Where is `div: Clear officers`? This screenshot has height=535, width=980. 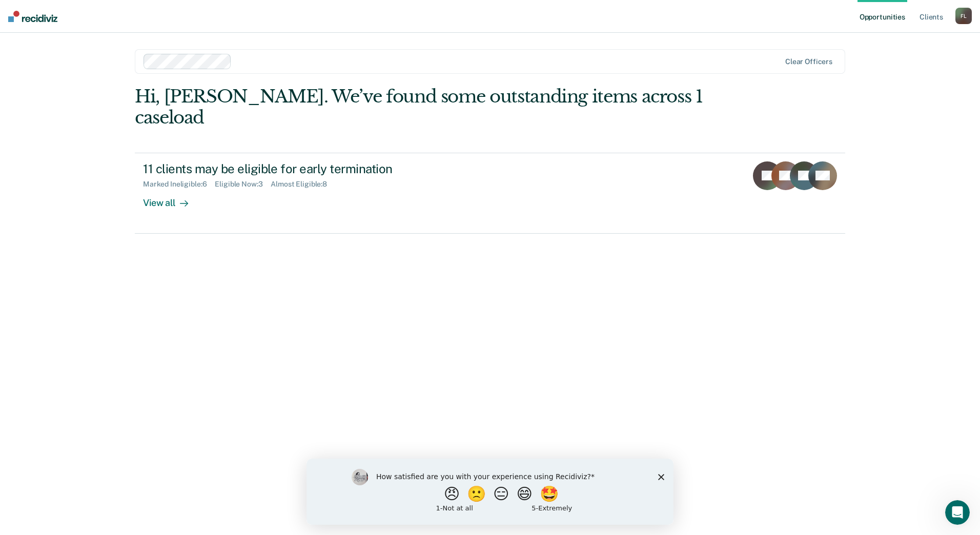 div: Clear officers is located at coordinates (809, 61).